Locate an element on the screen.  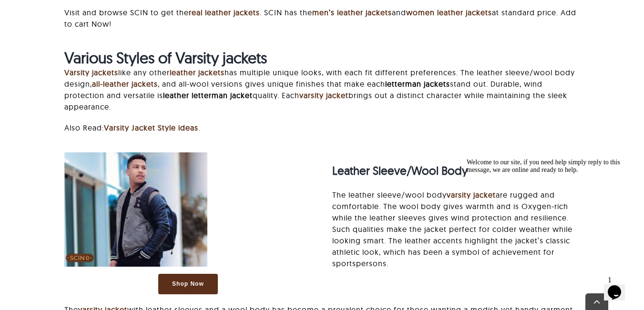
p: like any other has multiple unique looks, with each fit different preferences. The leather sleeve... is located at coordinates (322, 90).